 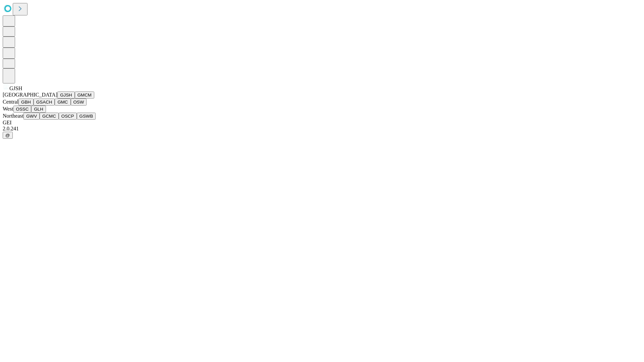 What do you see at coordinates (49, 116) in the screenshot?
I see `button: GCMC` at bounding box center [49, 116].